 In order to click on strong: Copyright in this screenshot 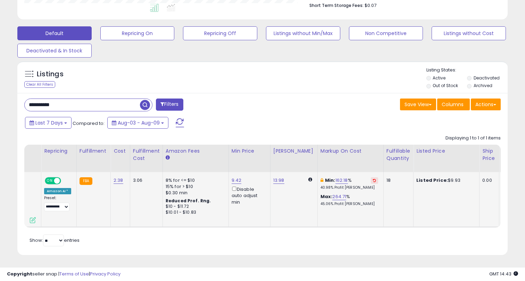, I will do `click(19, 274)`.